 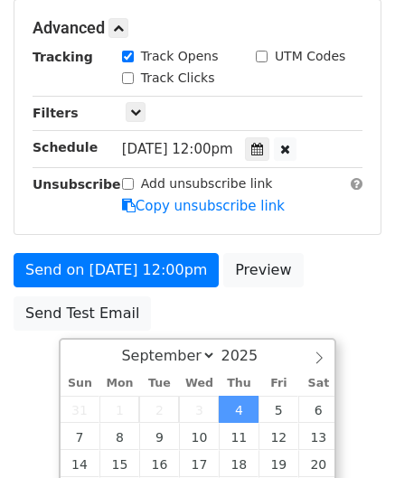 I want to click on strong: Schedule, so click(x=65, y=147).